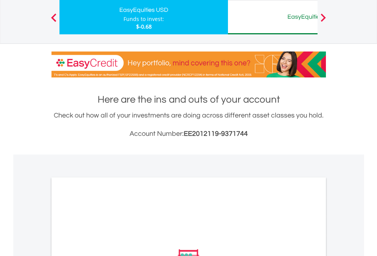  What do you see at coordinates (144, 10) in the screenshot?
I see `div: EasyEquities USD` at bounding box center [144, 10].